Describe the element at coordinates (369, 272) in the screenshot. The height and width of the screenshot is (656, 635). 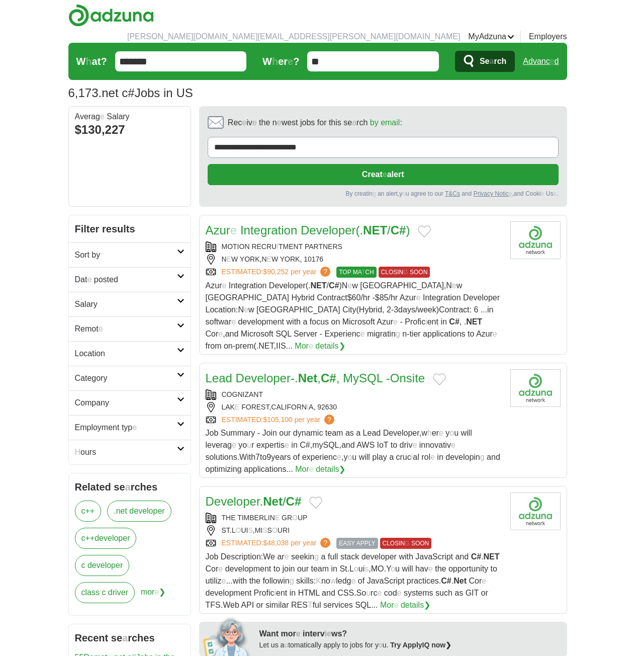
I see `readpronunciation-span: CH` at that location.